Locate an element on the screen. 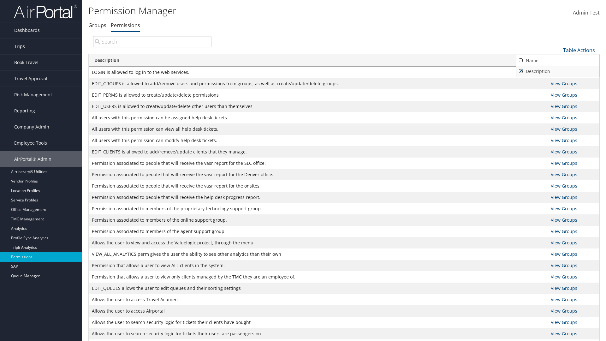  a: Description is located at coordinates (558, 71).